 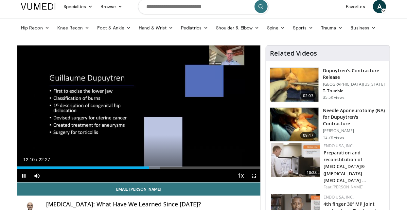 I want to click on img: ab89541e-13d0-49f0-812b-38e61ef681fd.150x105_q85_crop-smart_upscale.jpg, so click(x=296, y=160).